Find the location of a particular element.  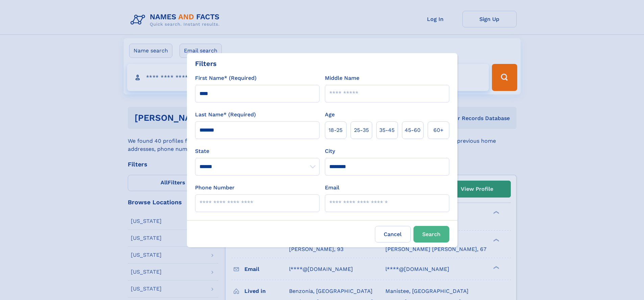

label: State is located at coordinates (257, 151).